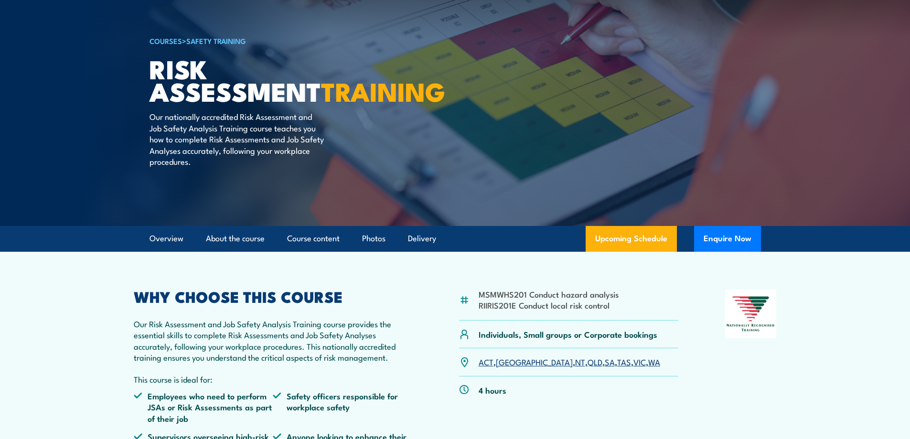 The width and height of the screenshot is (910, 439). What do you see at coordinates (727, 239) in the screenshot?
I see `button: Enquire Now` at bounding box center [727, 239].